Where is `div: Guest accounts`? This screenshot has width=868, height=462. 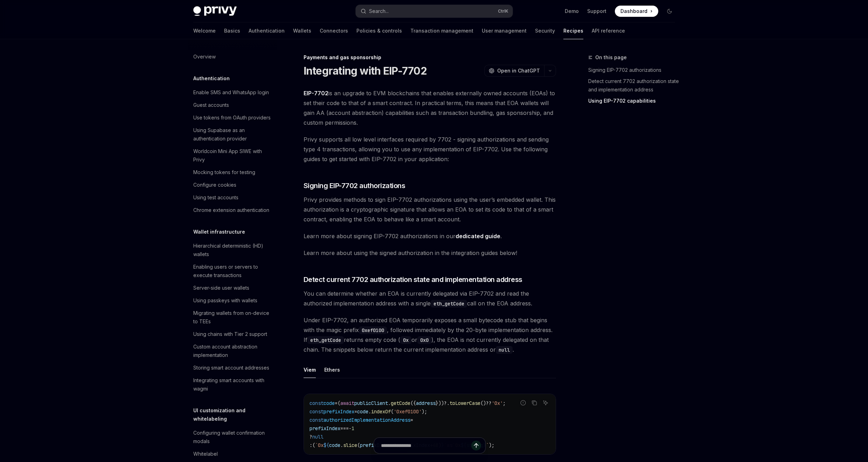
div: Guest accounts is located at coordinates (211, 105).